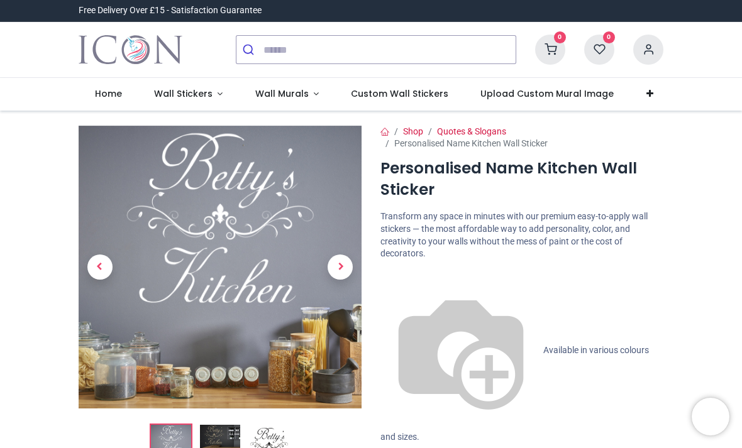 Image resolution: width=742 pixels, height=448 pixels. Describe the element at coordinates (522, 179) in the screenshot. I see `h1: Personalised Name Kitchen Wall Sticker` at that location.